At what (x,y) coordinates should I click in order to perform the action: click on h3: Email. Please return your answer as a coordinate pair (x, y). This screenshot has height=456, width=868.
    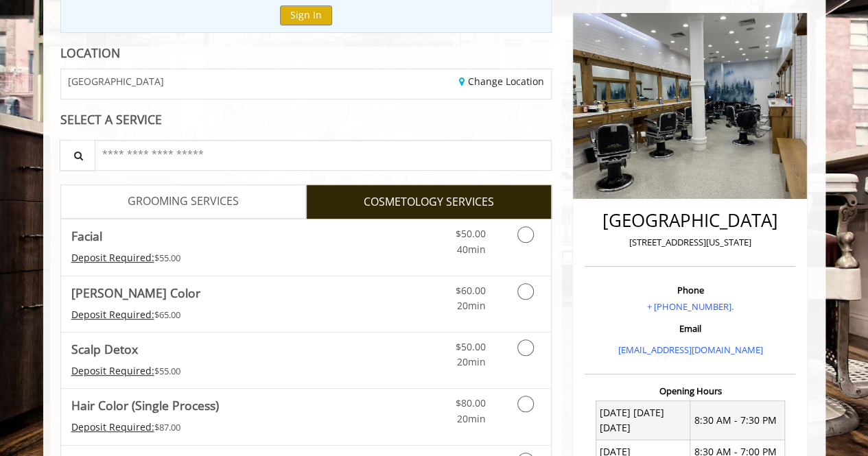
    Looking at the image, I should click on (690, 329).